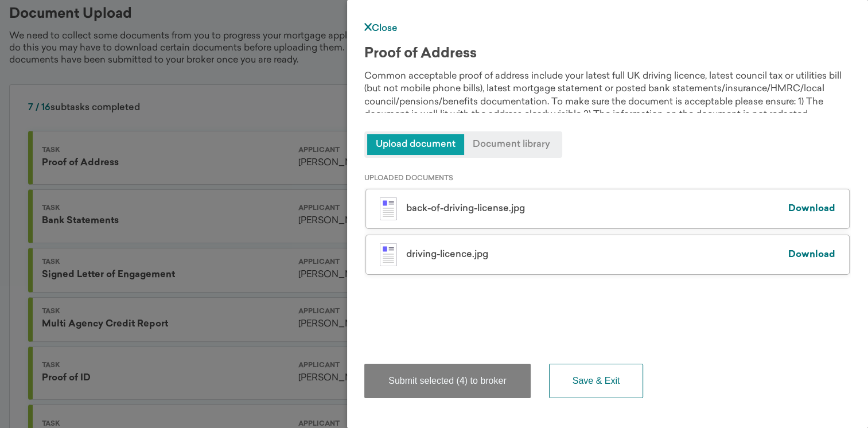  Describe the element at coordinates (597, 255) in the screenshot. I see `div: driving-licence.jpg` at that location.